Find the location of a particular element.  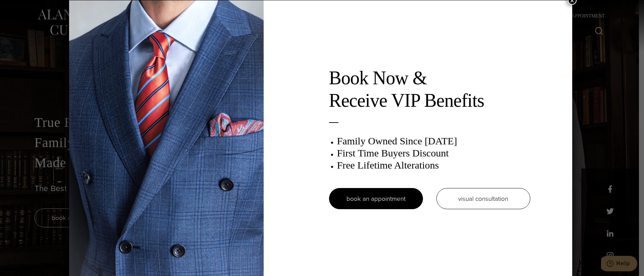

h2: Book Now & Receive VIP Benefits is located at coordinates (430, 89).